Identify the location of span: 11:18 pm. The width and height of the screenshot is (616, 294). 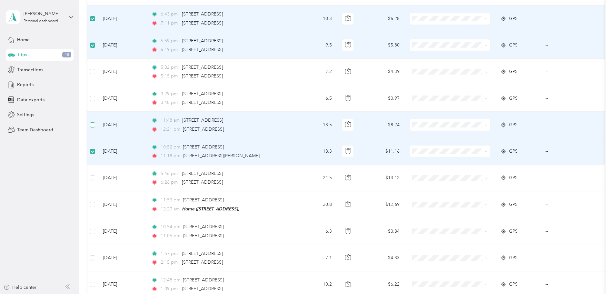
(170, 156).